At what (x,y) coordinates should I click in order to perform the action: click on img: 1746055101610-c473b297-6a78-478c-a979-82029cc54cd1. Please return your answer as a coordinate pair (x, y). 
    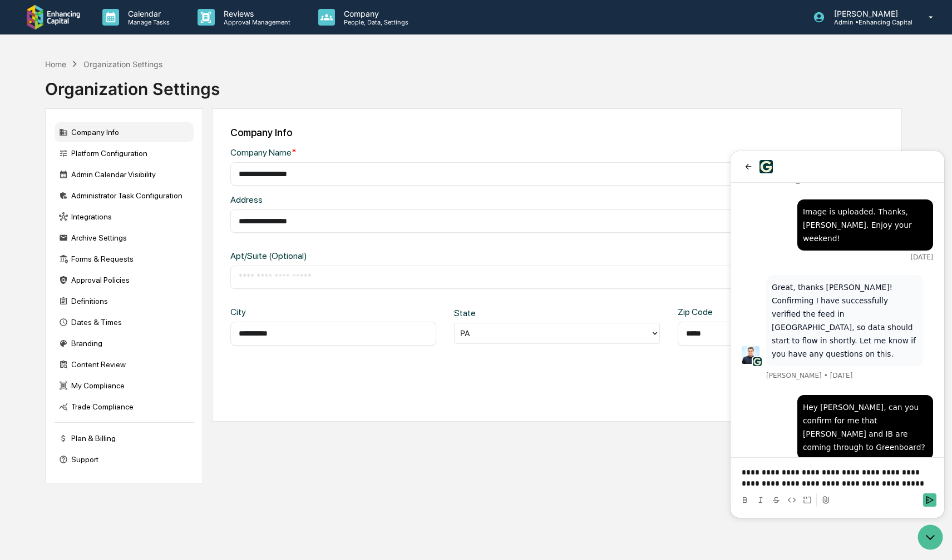
    Looking at the image, I should click on (27, 211).